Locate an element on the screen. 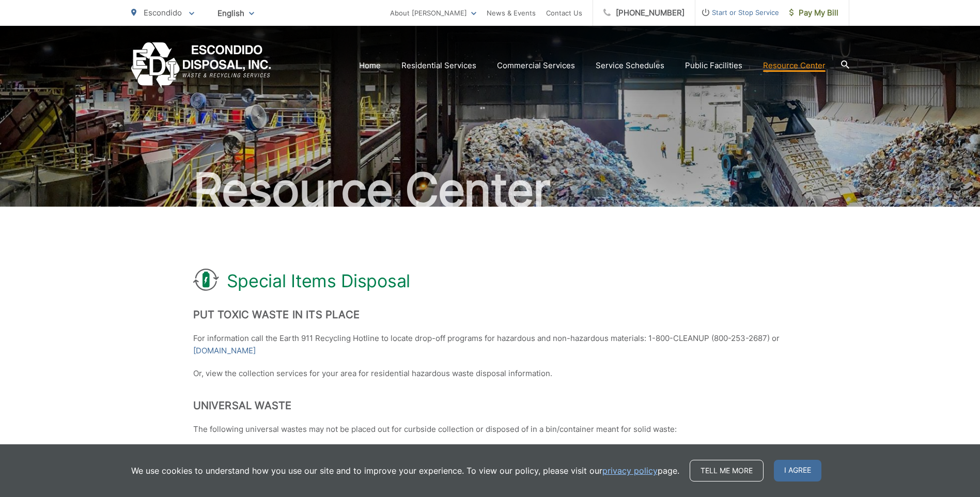  h2: Universal Waste is located at coordinates (490, 405).